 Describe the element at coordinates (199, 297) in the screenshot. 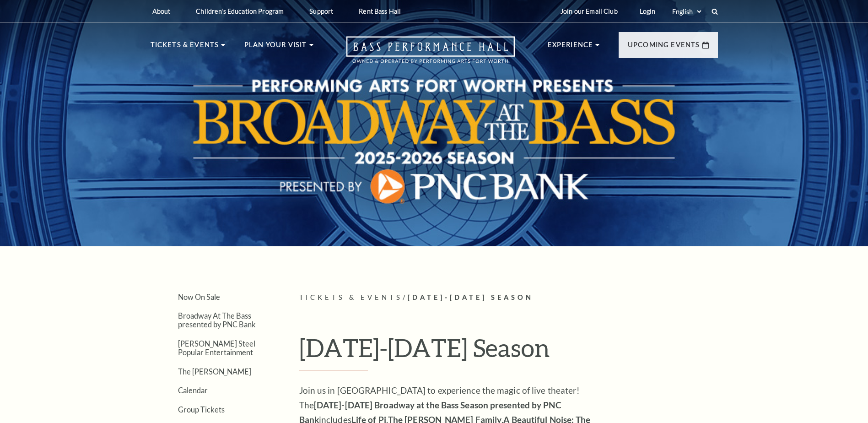

I see `a: Now On Sale` at that location.